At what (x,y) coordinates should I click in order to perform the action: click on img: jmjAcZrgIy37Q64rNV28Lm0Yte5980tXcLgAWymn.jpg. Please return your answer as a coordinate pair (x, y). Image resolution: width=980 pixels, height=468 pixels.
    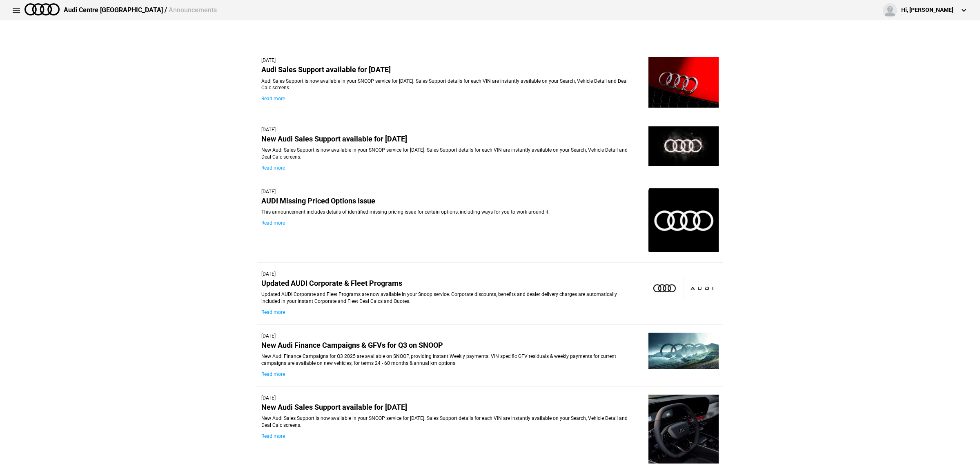
    Looking at the image, I should click on (683, 286).